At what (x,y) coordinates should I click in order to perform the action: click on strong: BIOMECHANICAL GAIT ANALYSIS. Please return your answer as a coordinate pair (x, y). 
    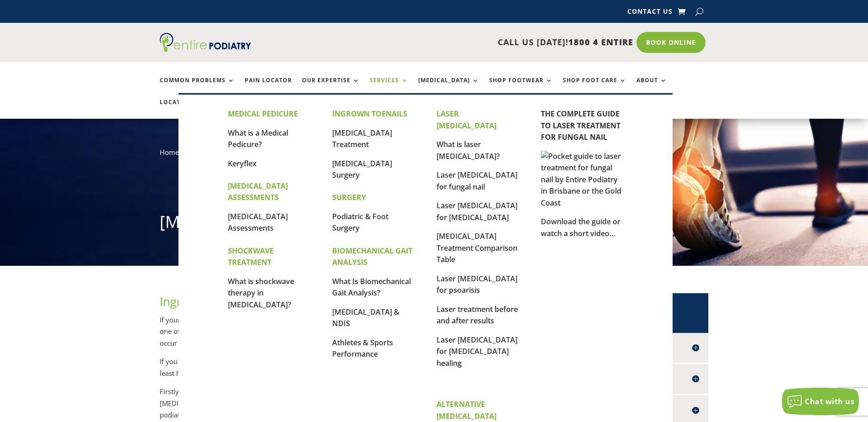
    Looking at the image, I should click on (372, 257).